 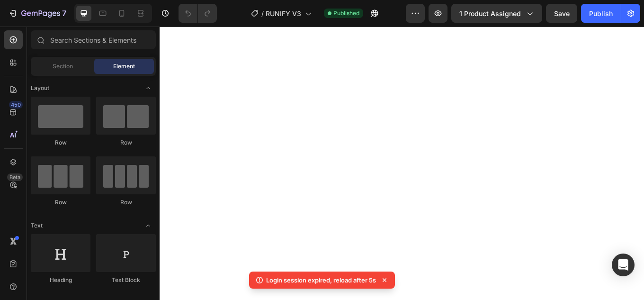 I want to click on button: Publish, so click(x=601, y=13).